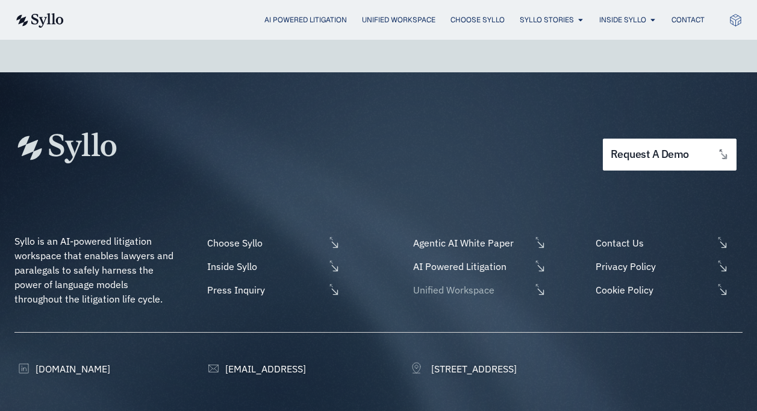 The height and width of the screenshot is (411, 757). I want to click on a: Press Inquiry, so click(272, 290).